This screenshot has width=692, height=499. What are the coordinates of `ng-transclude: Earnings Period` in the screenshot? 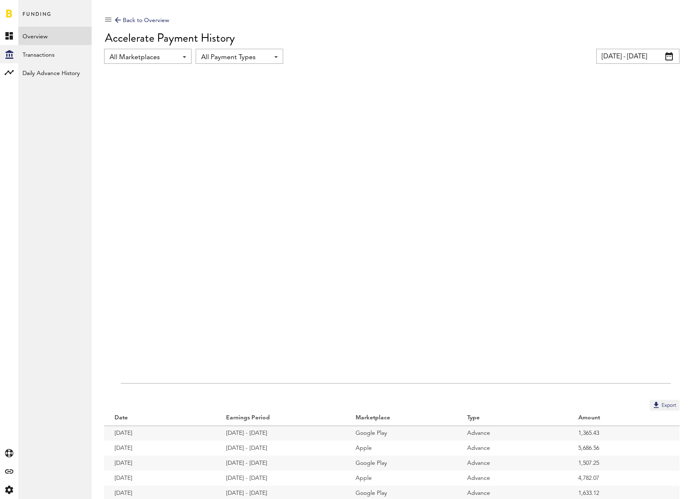 It's located at (248, 417).